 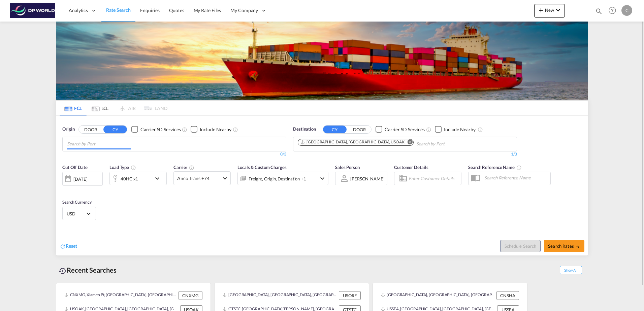 What do you see at coordinates (519, 168) in the screenshot?
I see `md-icon: Your search will be saved by the below given name` at bounding box center [519, 168].